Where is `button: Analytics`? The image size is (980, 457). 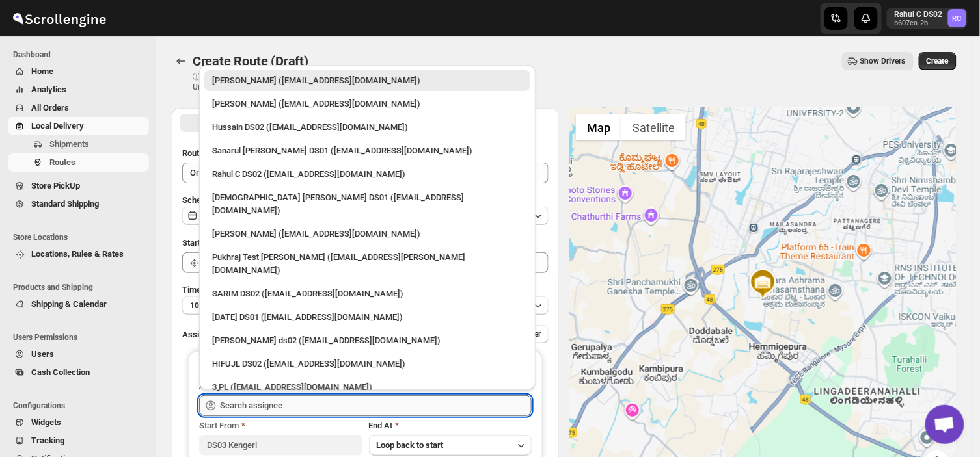 button: Analytics is located at coordinates (78, 90).